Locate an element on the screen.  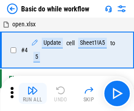
div: Update is located at coordinates (52, 43).